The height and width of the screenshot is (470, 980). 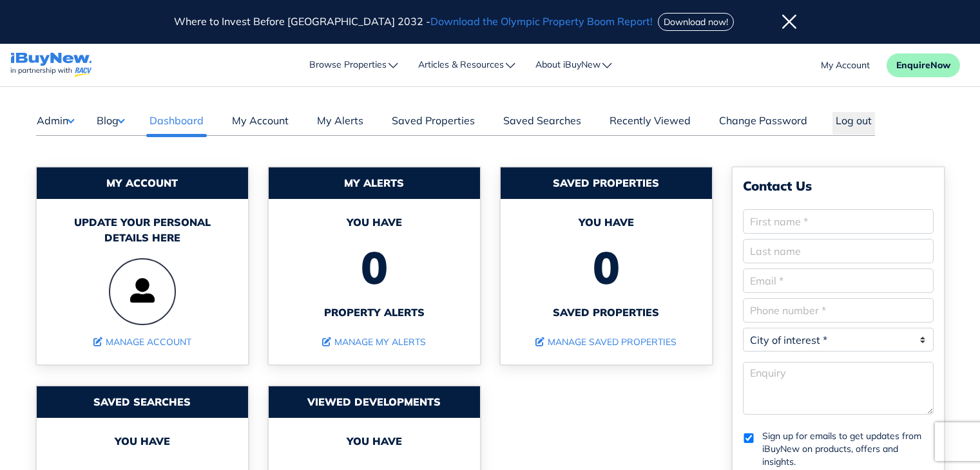 I want to click on span: Now, so click(x=940, y=65).